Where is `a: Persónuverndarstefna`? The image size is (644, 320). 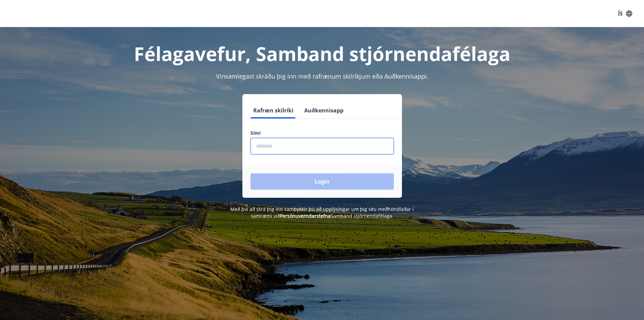
a: Persónuverndarstefna is located at coordinates (306, 215).